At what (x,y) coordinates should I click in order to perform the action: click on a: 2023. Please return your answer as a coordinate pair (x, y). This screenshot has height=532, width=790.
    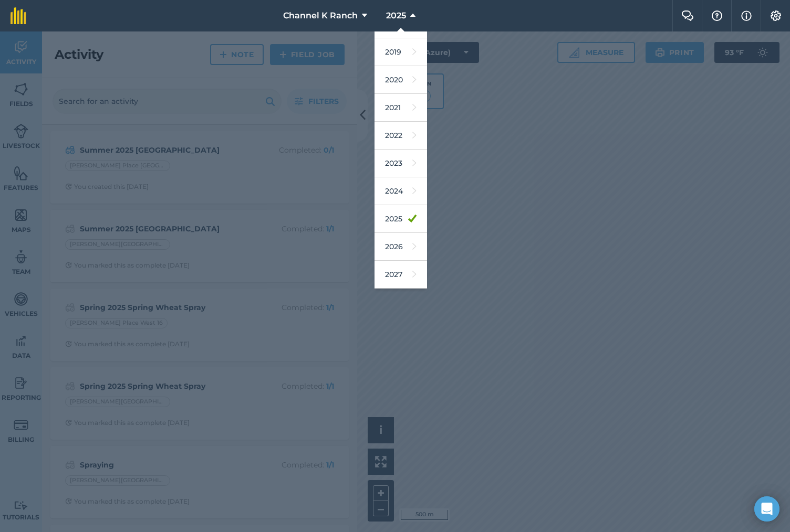
    Looking at the image, I should click on (401, 163).